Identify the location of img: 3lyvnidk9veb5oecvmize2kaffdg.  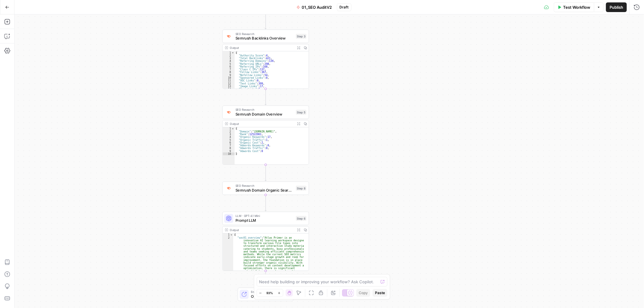
(229, 36).